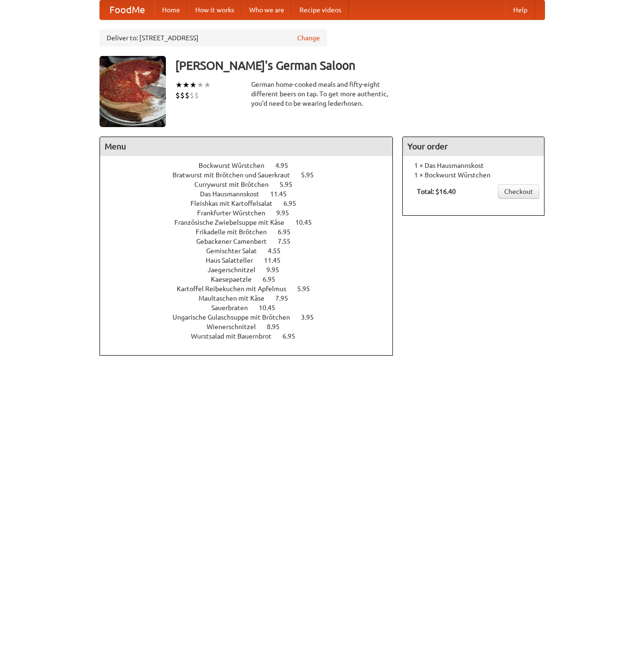 The width and height of the screenshot is (644, 671). I want to click on span: Fleishkas mit Kartoffelsalat, so click(236, 204).